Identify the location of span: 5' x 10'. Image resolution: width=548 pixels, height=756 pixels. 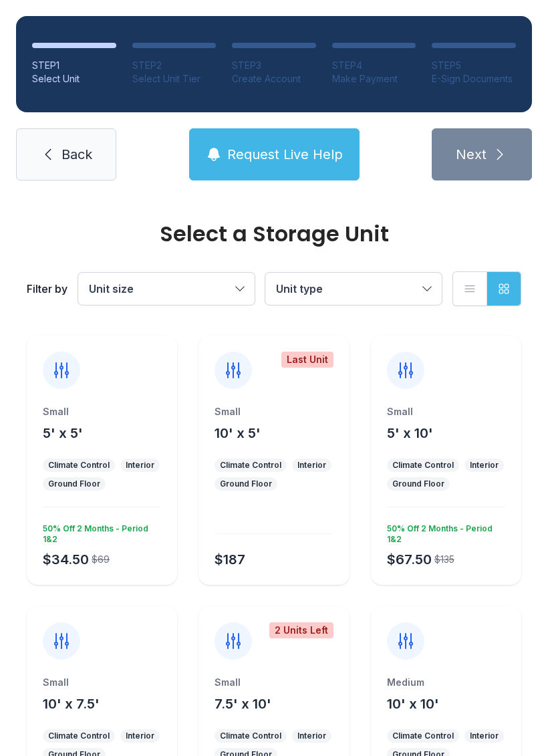
(409, 433).